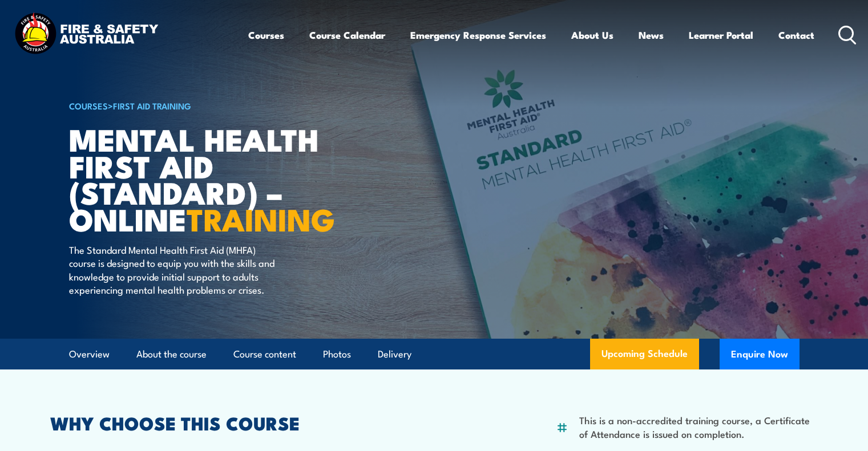  Describe the element at coordinates (261, 218) in the screenshot. I see `strong: TRAINING` at that location.